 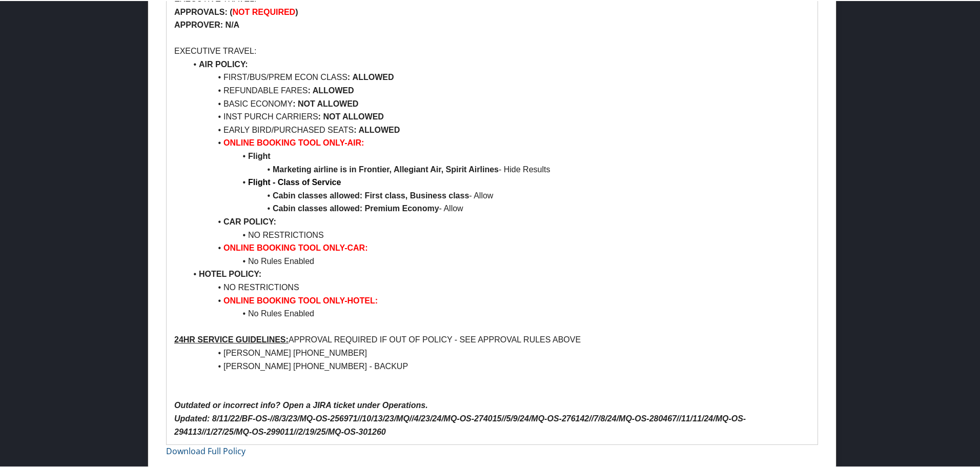 I want to click on strong: APPROVALS: (, so click(x=203, y=11).